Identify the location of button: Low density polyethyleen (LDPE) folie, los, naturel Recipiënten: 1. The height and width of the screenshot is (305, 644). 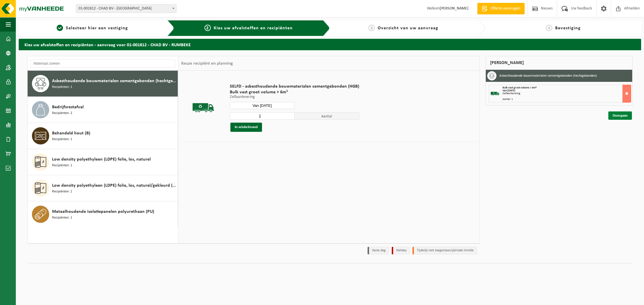
(103, 162).